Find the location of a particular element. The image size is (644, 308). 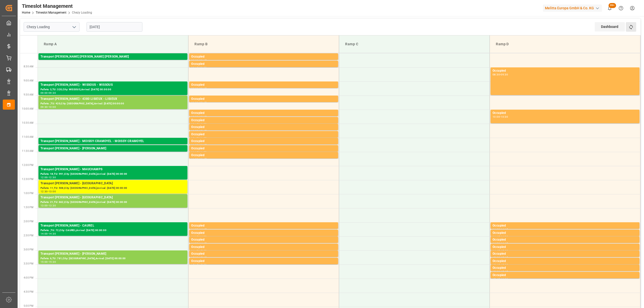

button: Help Center is located at coordinates (621, 8).